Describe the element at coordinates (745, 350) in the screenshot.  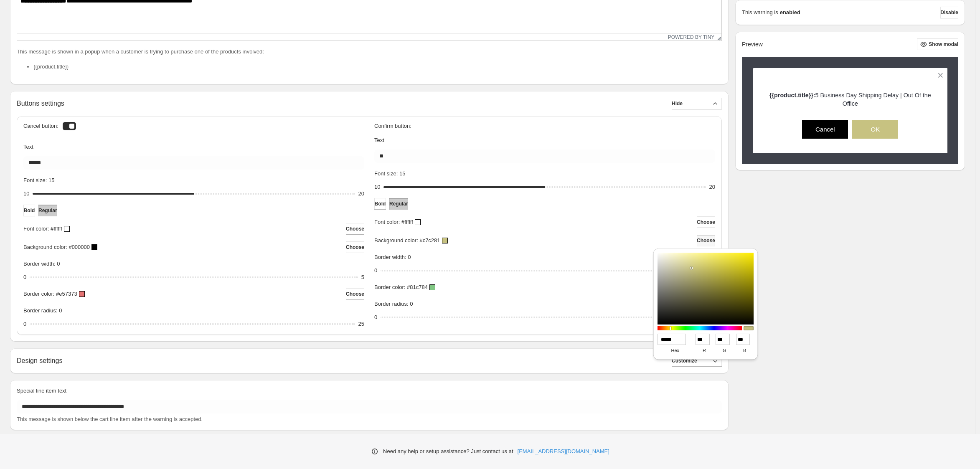
I see `label: b` at that location.